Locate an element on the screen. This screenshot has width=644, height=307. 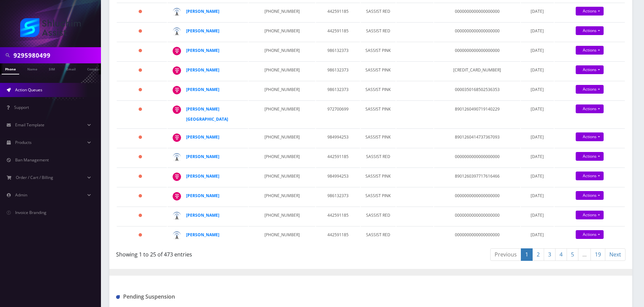
a: Previous is located at coordinates (506, 255).